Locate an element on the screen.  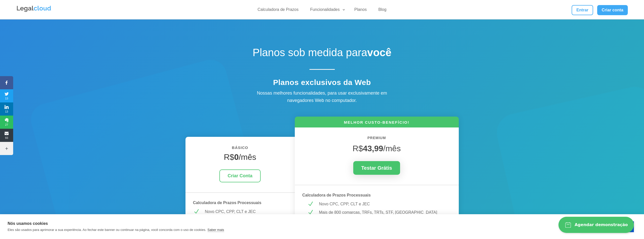
a: Testar Grátis is located at coordinates (376, 168).